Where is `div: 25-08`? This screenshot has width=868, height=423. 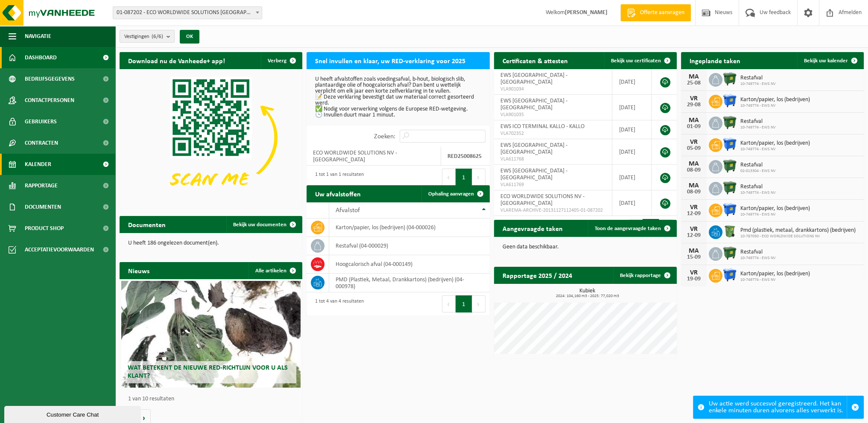 div: 25-08 is located at coordinates (694, 83).